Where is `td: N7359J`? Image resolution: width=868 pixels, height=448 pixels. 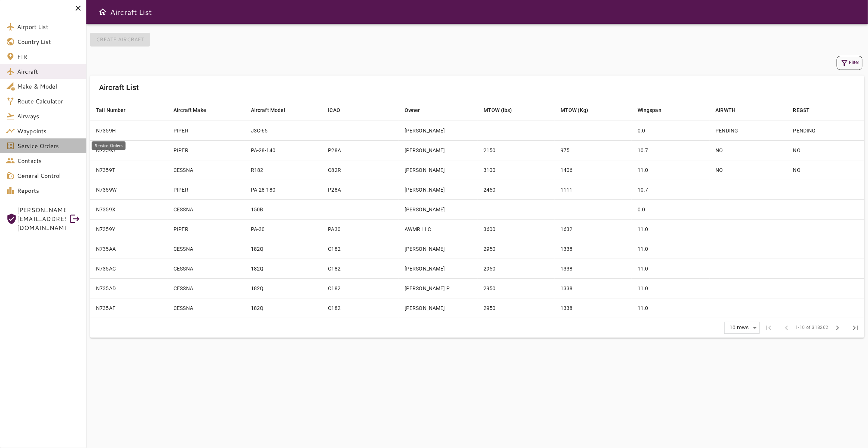 td: N7359J is located at coordinates (129, 150).